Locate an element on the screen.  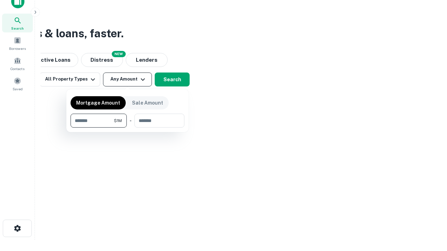
p: Mortgage Amount is located at coordinates (98, 103).